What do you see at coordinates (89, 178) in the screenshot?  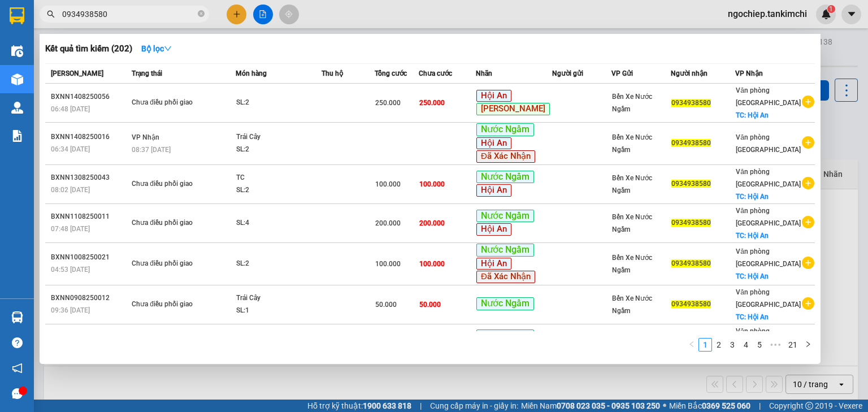 I see `div: BXNN1308250043` at bounding box center [89, 178].